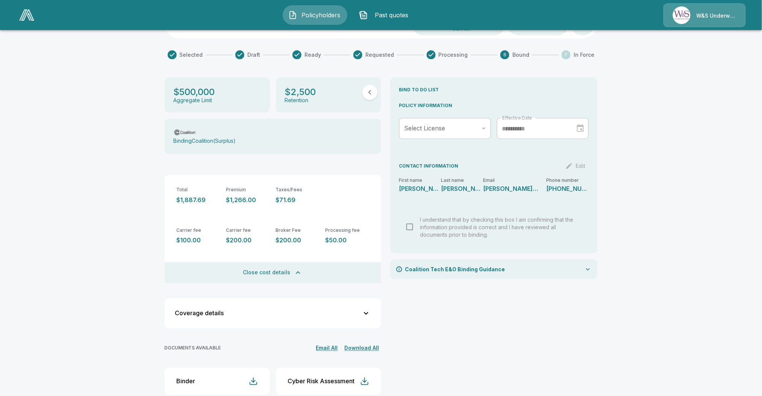  I want to click on span: Ready, so click(313, 55).